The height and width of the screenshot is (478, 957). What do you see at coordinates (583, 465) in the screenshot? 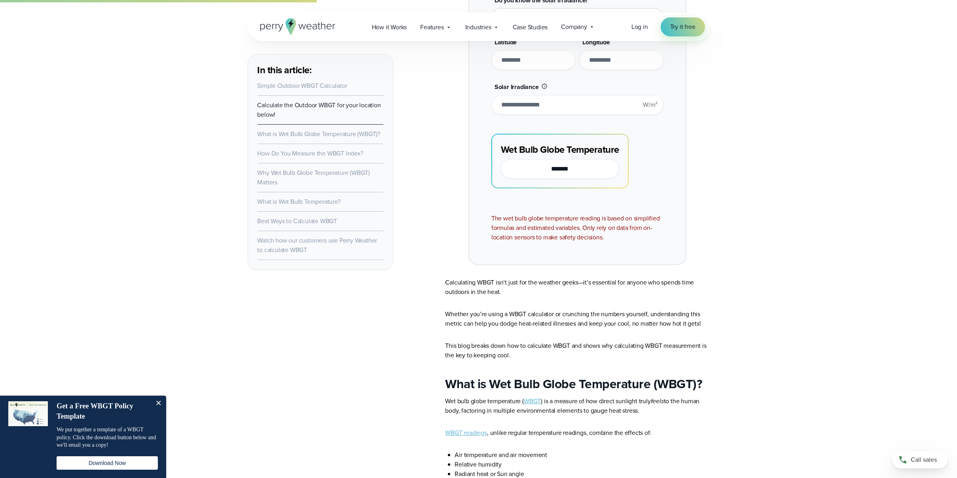
I see `li: Relative humidity` at bounding box center [583, 465].